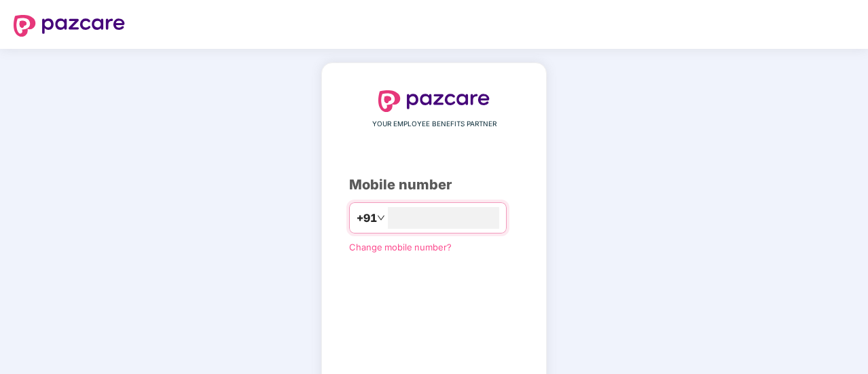  Describe the element at coordinates (434, 185) in the screenshot. I see `div: Mobile number` at that location.